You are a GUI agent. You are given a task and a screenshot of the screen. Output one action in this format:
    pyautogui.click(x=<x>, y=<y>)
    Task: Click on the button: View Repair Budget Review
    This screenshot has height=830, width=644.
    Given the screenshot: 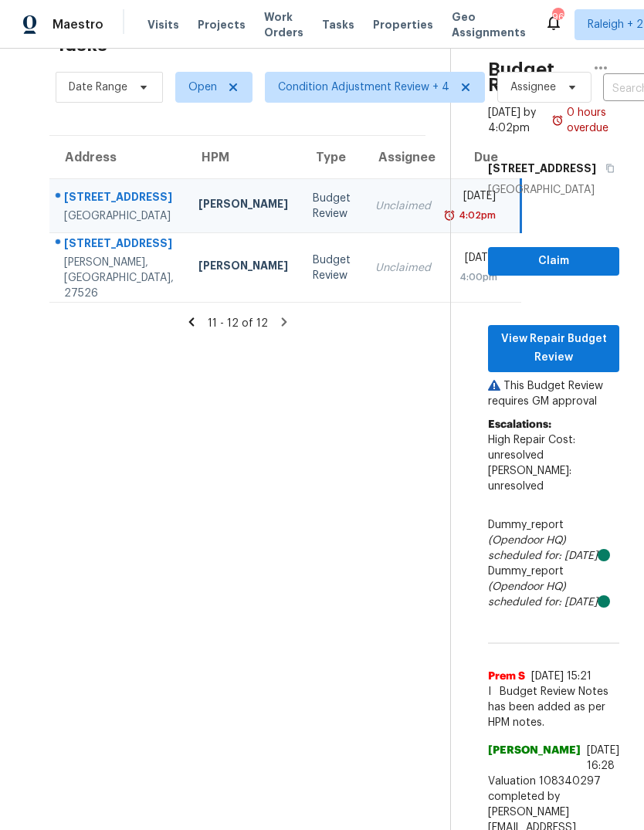 What is the action you would take?
    pyautogui.click(x=553, y=348)
    